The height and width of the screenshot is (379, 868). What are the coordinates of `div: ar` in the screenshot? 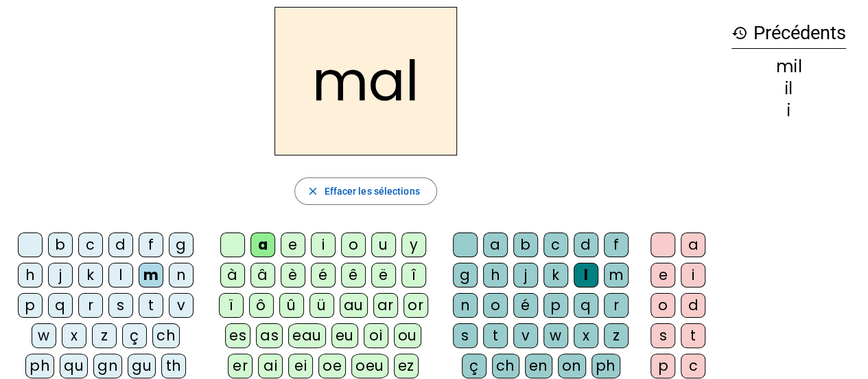 It's located at (386, 305).